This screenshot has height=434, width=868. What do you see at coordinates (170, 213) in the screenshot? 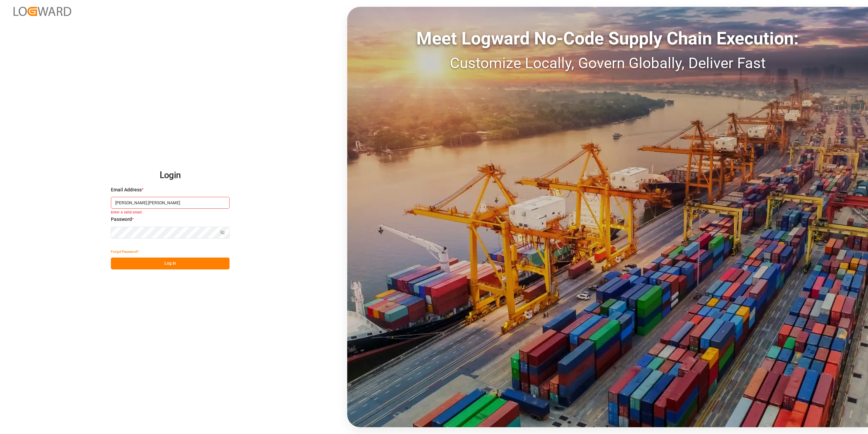
I see `small: Enter a valid email.` at bounding box center [170, 213].